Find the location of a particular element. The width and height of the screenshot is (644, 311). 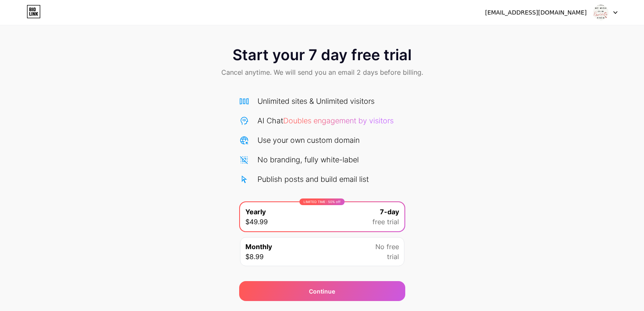

div: AI Chat is located at coordinates (326, 120).